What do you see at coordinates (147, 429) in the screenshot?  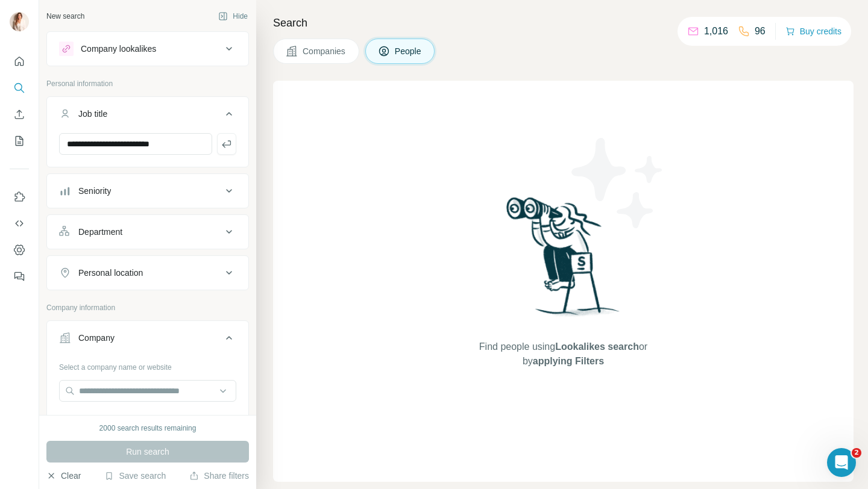 I see `div: 2000 search results remaining` at bounding box center [147, 429].